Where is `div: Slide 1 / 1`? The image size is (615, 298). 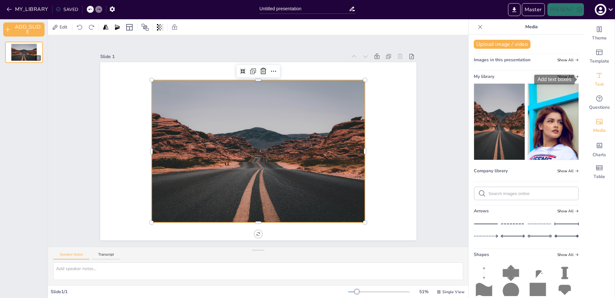
div: Slide 1 / 1 is located at coordinates (199, 291).